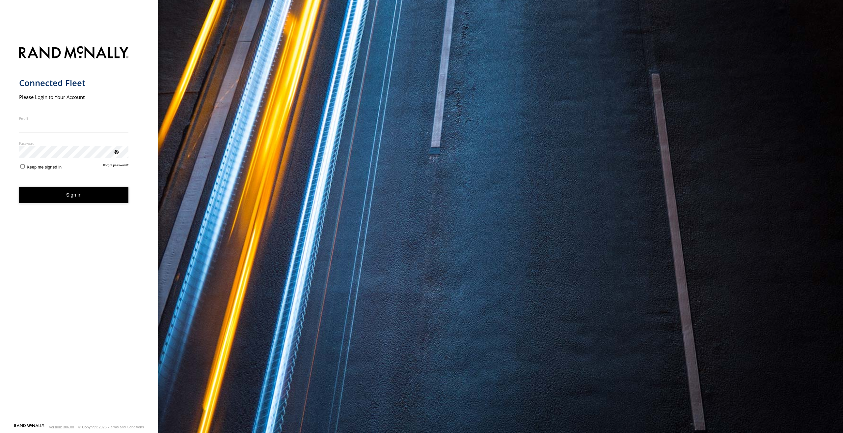 This screenshot has height=433, width=843. Describe the element at coordinates (44, 167) in the screenshot. I see `span: Keep me signed in` at that location.